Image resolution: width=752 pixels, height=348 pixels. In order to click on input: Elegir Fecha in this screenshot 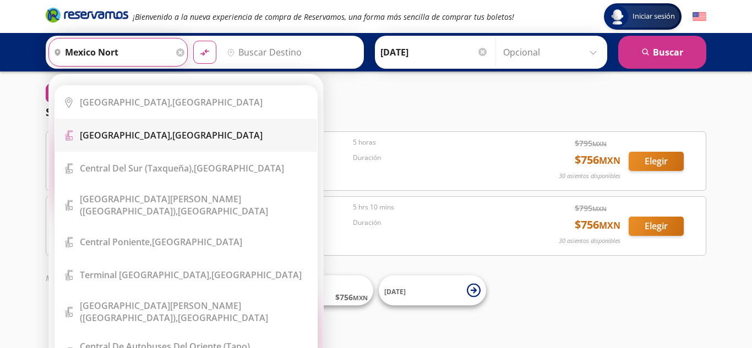, I will do `click(434, 52)`.